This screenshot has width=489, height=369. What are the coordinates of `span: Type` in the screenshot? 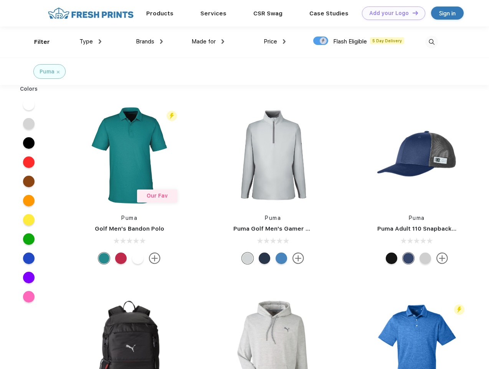 It's located at (86, 41).